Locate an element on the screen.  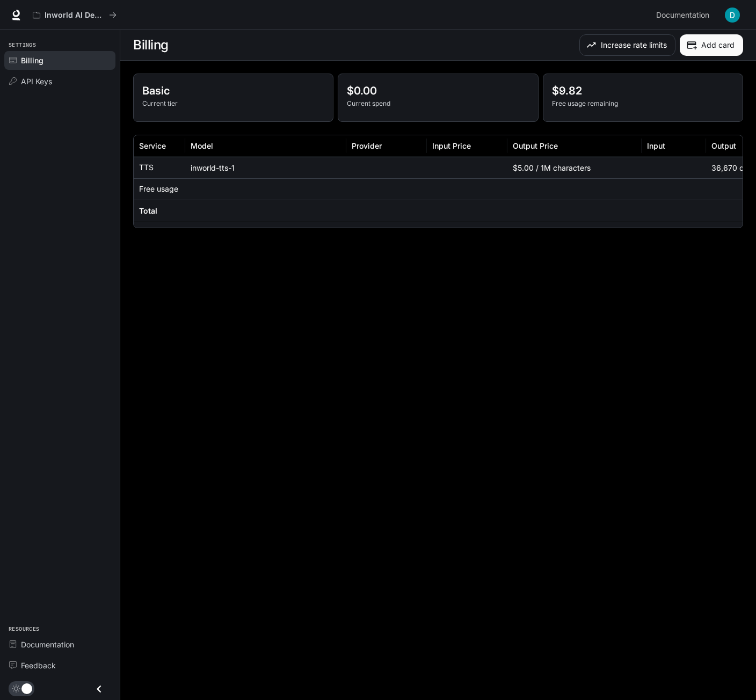
button: User avatar is located at coordinates (733, 15).